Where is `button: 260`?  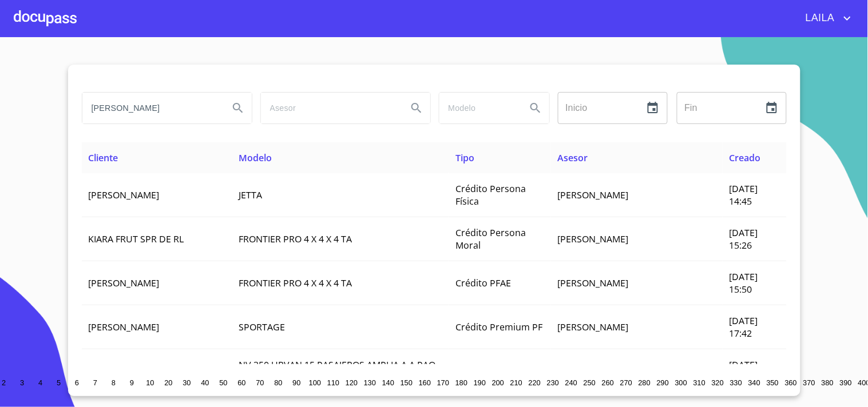 button: 260 is located at coordinates (608, 382).